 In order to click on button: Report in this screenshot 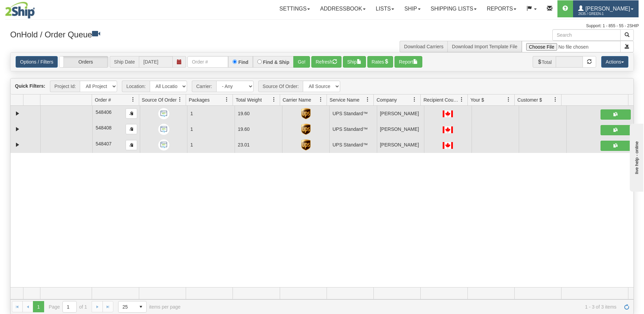, I will do `click(408, 62)`.